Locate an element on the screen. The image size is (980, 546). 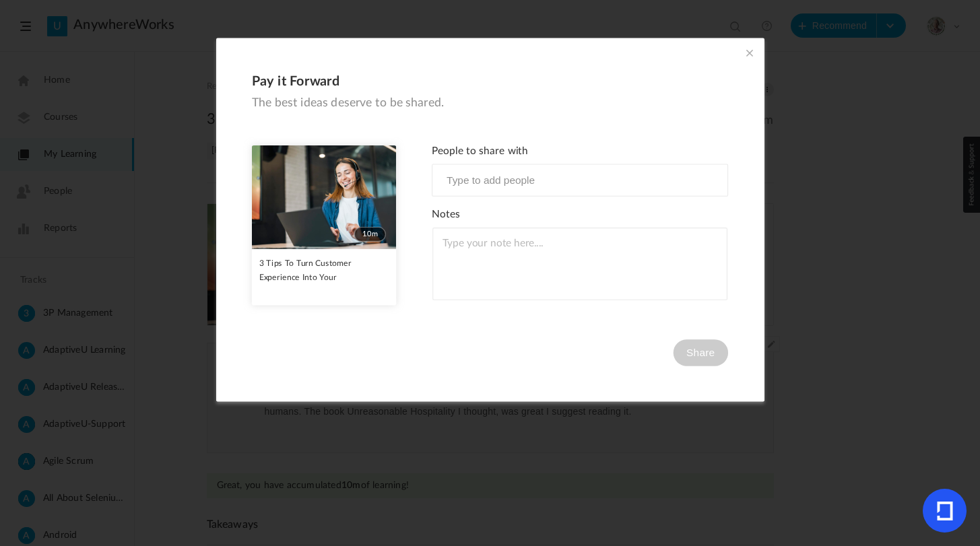
span: 10m is located at coordinates (370, 234).